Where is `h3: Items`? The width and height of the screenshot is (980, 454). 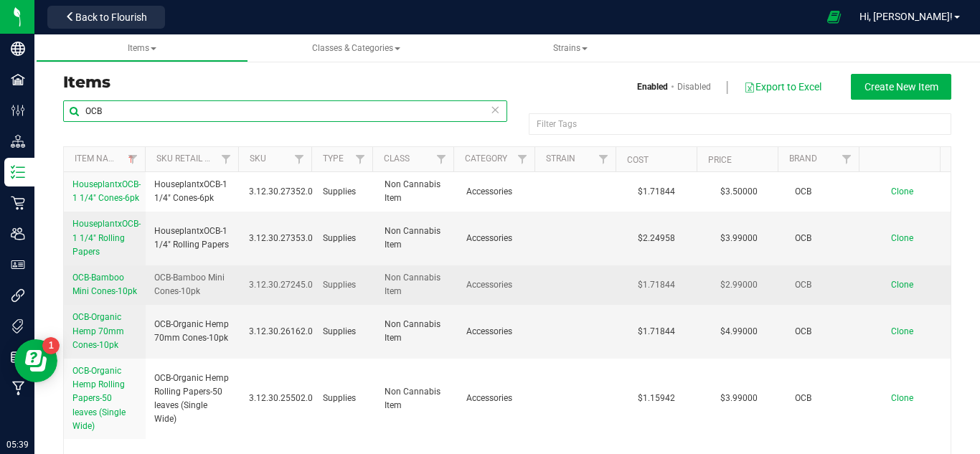 h3: Items is located at coordinates (280, 83).